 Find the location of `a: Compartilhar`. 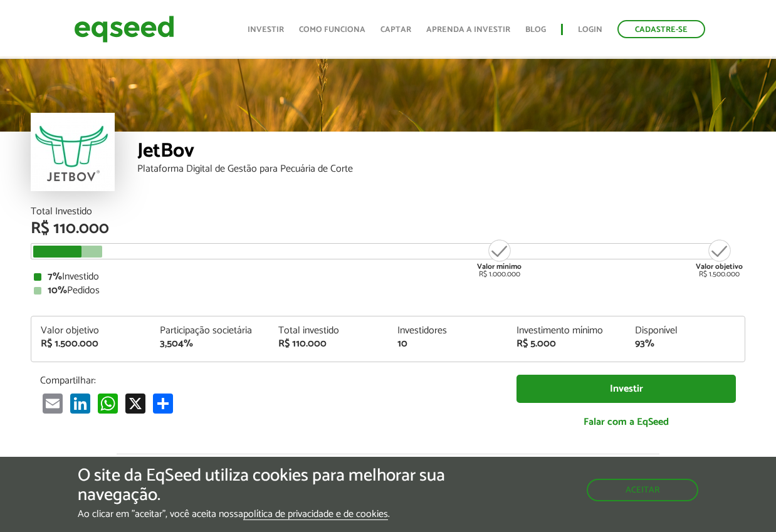

a: Compartilhar is located at coordinates (163, 403).